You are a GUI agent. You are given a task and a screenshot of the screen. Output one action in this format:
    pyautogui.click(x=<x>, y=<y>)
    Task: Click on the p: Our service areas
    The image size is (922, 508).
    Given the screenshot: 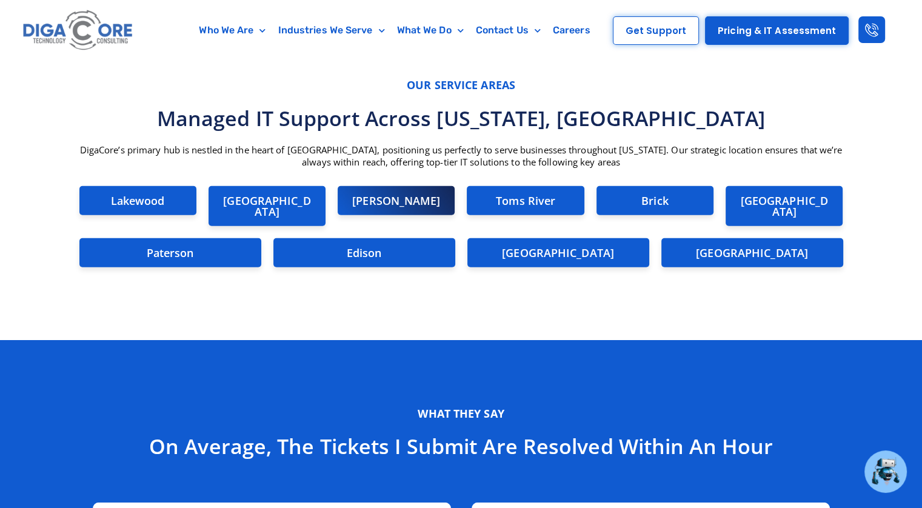 What is the action you would take?
    pyautogui.click(x=461, y=85)
    